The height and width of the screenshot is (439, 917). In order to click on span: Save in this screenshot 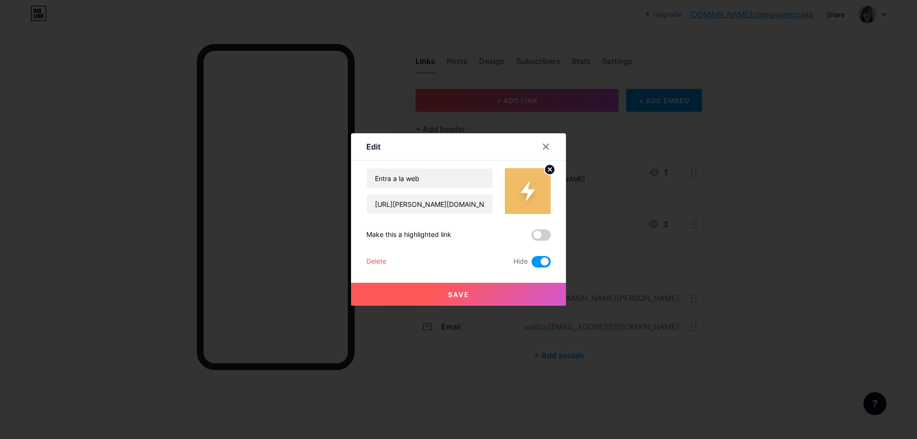, I will do `click(459, 294)`.